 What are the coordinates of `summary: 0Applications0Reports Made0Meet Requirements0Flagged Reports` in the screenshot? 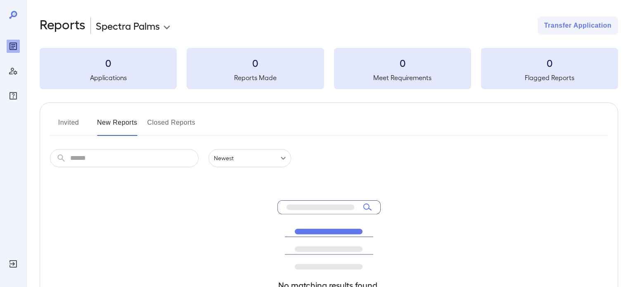 It's located at (329, 69).